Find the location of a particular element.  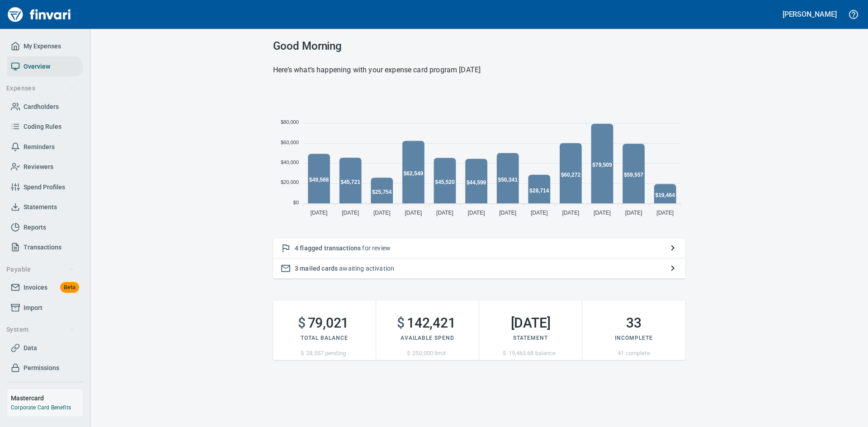

a: Statements is located at coordinates (45, 207).